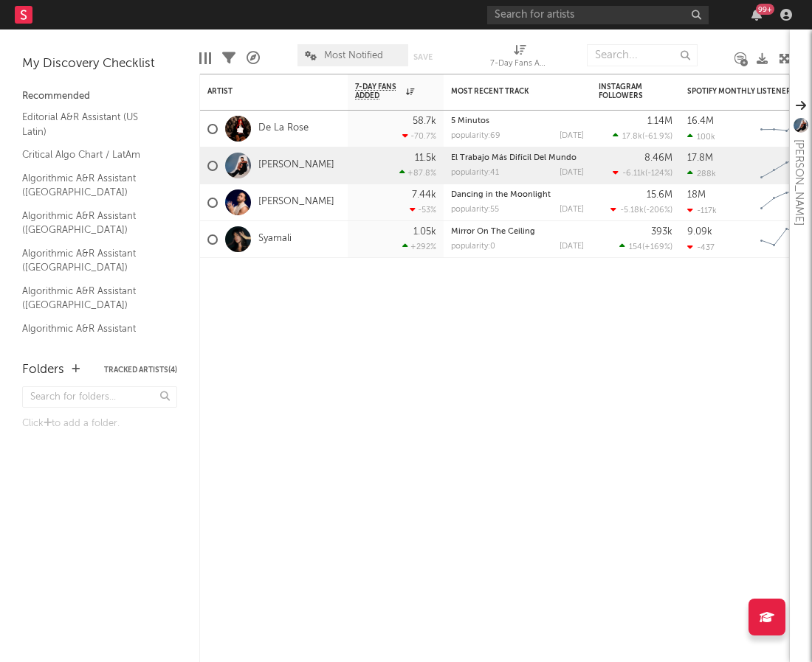  What do you see at coordinates (656, 247) in the screenshot?
I see `span: +169 %` at bounding box center [656, 247].